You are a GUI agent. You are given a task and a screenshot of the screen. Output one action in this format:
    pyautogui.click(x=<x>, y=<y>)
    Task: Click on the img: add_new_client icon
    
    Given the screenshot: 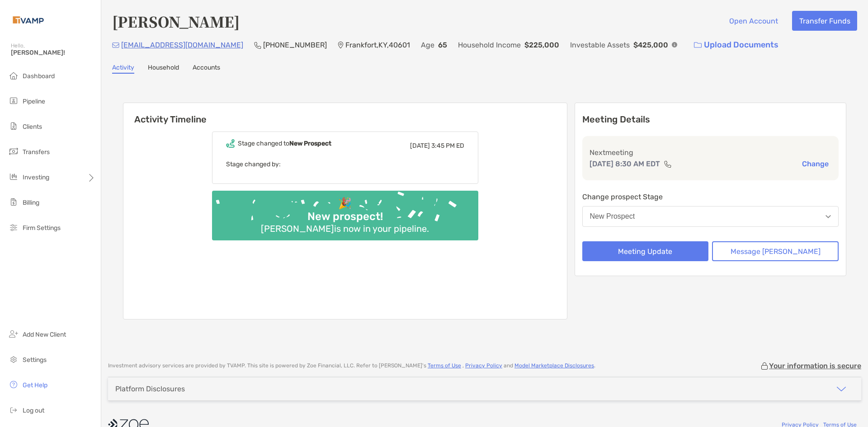 What is the action you would take?
    pyautogui.click(x=13, y=334)
    